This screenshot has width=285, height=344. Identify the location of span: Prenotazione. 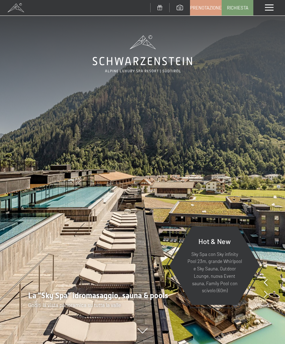
(206, 8).